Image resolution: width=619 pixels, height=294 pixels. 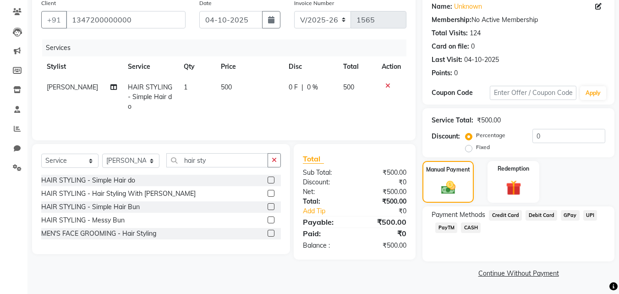 What do you see at coordinates (458, 215) in the screenshot?
I see `span: Payment Methods` at bounding box center [458, 215].